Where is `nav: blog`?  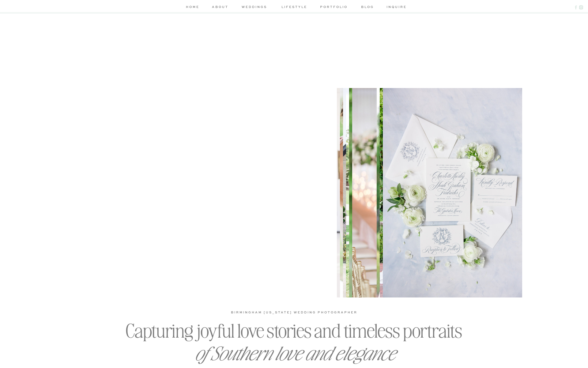 nav: blog is located at coordinates (367, 8).